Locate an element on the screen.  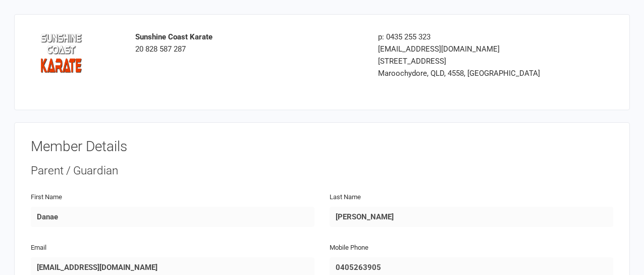
label: Email is located at coordinates (38, 248).